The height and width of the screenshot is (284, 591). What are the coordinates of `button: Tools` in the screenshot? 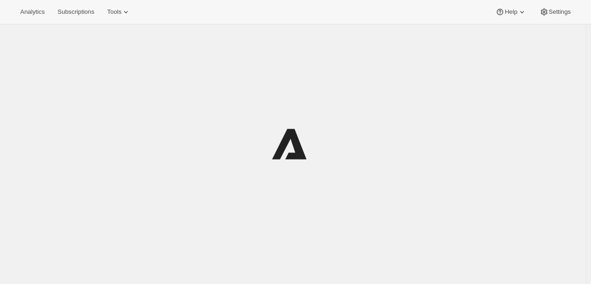 It's located at (119, 12).